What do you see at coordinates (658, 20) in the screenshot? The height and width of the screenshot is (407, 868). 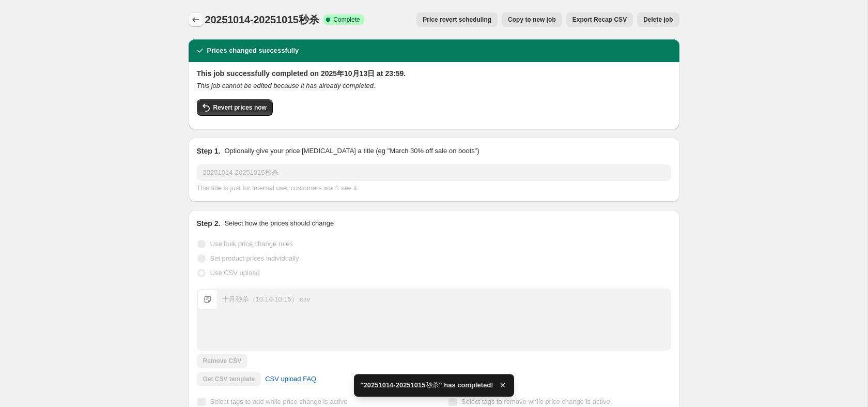 I see `button: Delete job` at bounding box center [658, 20].